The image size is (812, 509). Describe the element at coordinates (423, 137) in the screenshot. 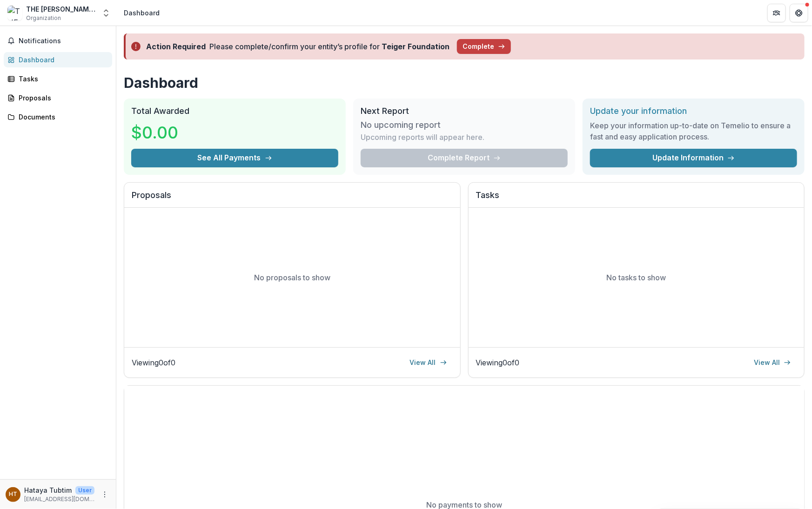

I see `p: Upcoming reports will appear here.` at that location.